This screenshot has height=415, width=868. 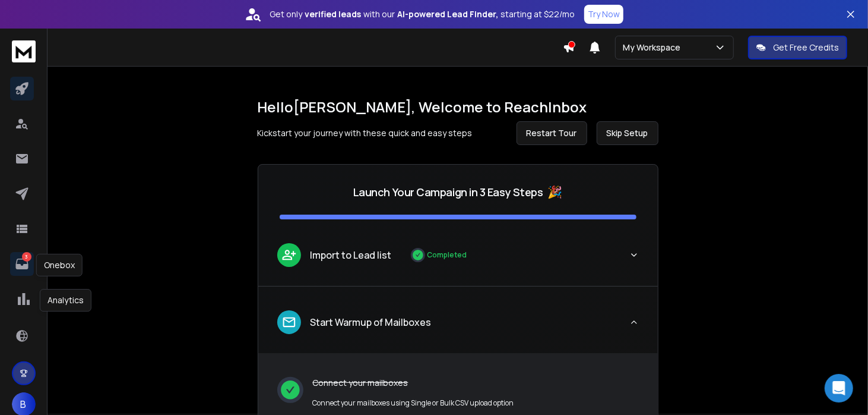 What do you see at coordinates (24, 51) in the screenshot?
I see `img: logo` at bounding box center [24, 51].